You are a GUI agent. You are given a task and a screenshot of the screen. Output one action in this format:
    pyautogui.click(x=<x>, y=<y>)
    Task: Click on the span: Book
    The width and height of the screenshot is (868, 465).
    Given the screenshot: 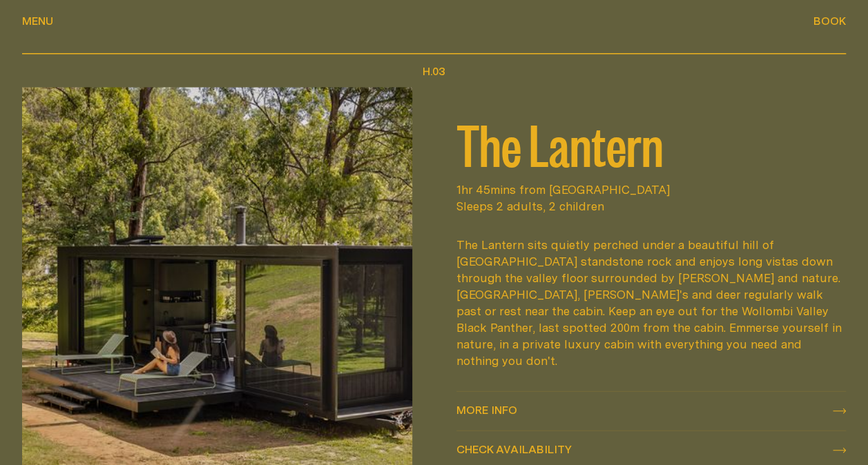 What is the action you would take?
    pyautogui.click(x=829, y=21)
    